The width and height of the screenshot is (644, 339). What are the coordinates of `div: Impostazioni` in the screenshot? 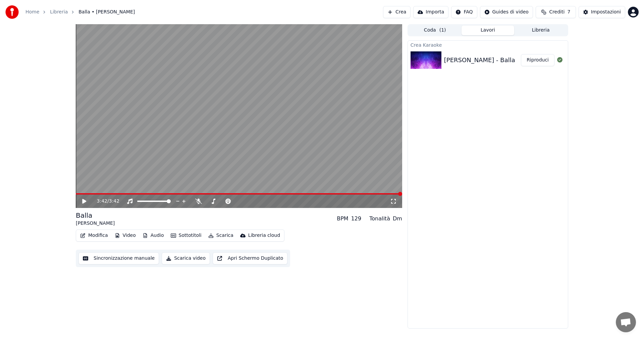 It's located at (606, 12).